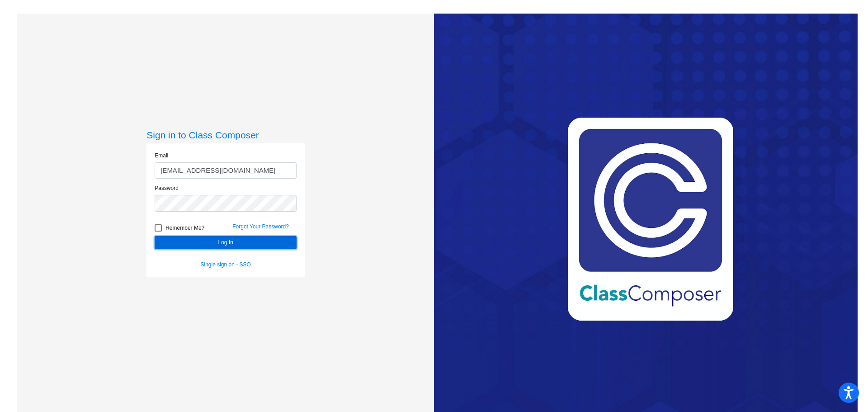 This screenshot has width=868, height=412. Describe the element at coordinates (225, 135) in the screenshot. I see `h3: Sign in to Class Composer` at that location.